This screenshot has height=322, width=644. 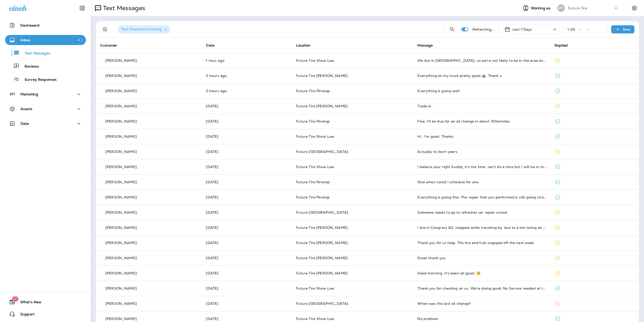 What do you see at coordinates (561, 8) in the screenshot?
I see `div: FT` at bounding box center [561, 8].